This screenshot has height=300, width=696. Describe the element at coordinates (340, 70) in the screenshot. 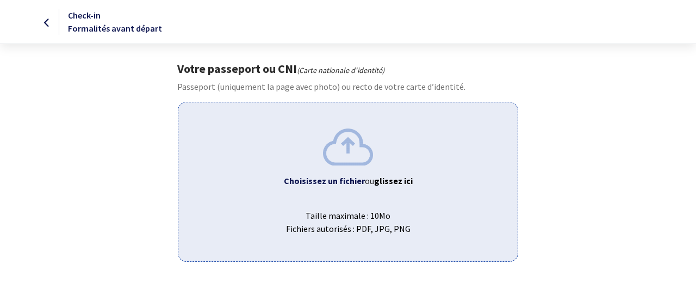

I see `i: (Carte nationale d'identité)` at that location.